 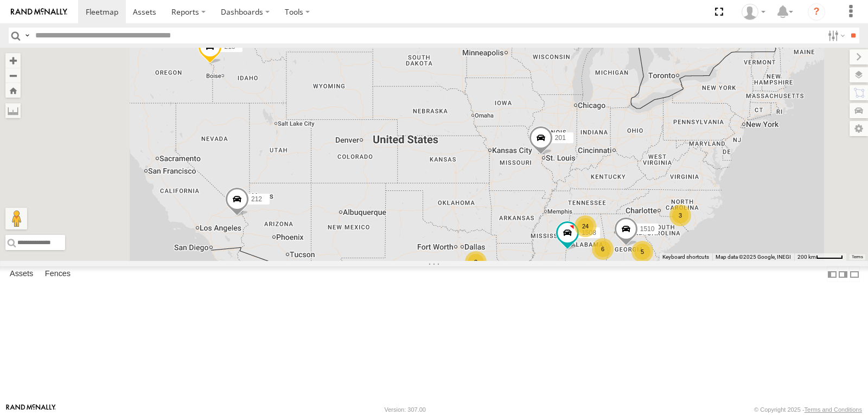 What do you see at coordinates (807, 257) in the screenshot?
I see `span: 200 km` at bounding box center [807, 257].